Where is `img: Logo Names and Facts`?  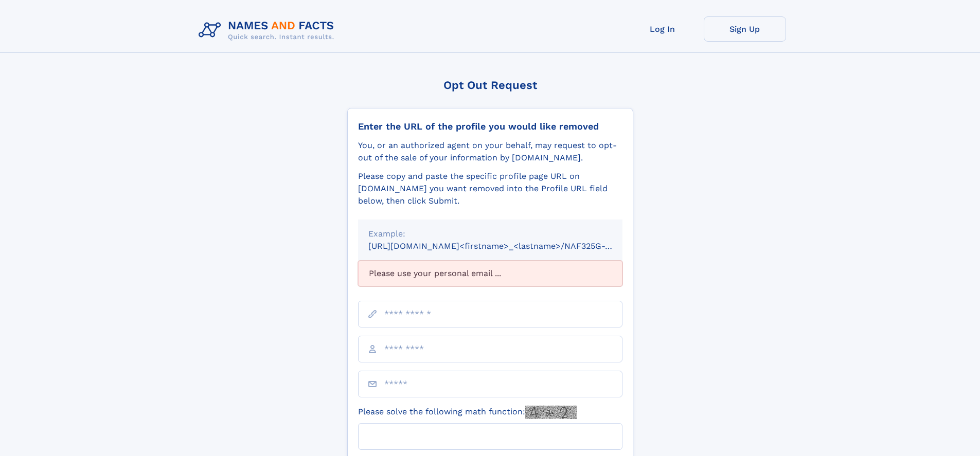
img: Logo Names and Facts is located at coordinates (268, 31).